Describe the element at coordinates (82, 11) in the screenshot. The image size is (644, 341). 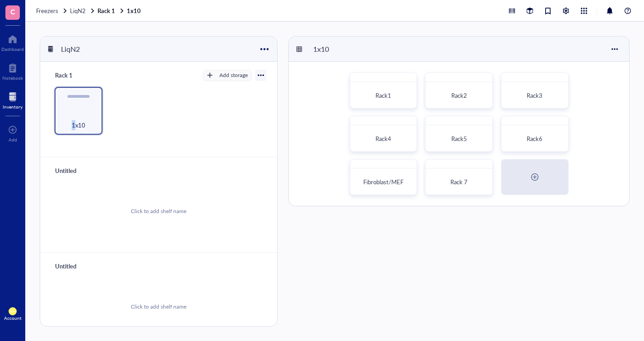
I see `a: LiqN2` at that location.